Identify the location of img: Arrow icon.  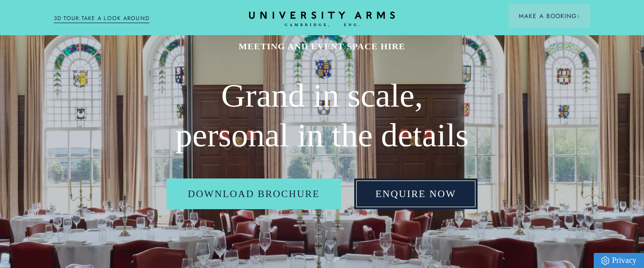
(578, 16).